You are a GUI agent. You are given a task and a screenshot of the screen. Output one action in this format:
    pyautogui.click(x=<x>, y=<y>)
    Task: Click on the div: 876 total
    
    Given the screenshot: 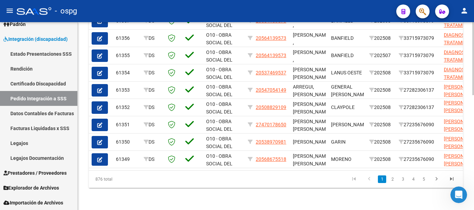 What is the action you would take?
    pyautogui.click(x=126, y=180)
    